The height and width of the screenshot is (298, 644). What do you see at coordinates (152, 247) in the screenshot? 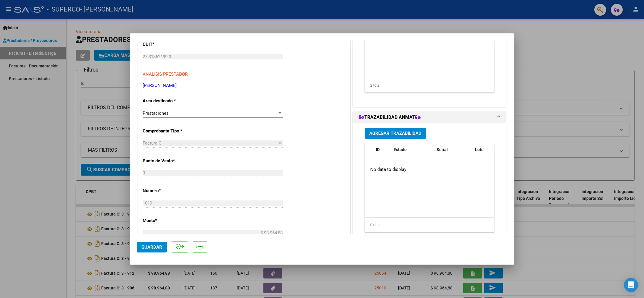
I see `span: Guardar` at bounding box center [152, 247].